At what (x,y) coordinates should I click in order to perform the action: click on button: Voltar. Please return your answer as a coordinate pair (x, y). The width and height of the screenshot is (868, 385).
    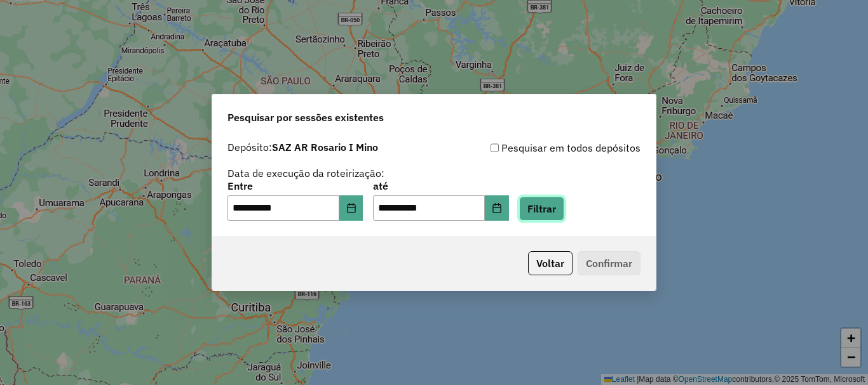
    Looking at the image, I should click on (551, 263).